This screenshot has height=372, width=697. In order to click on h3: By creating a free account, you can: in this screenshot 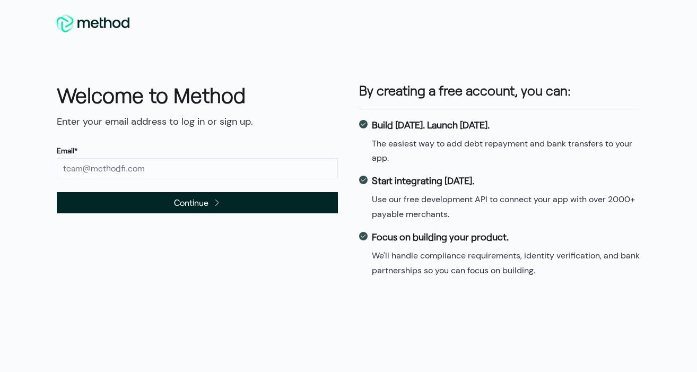, I will do `click(499, 90)`.